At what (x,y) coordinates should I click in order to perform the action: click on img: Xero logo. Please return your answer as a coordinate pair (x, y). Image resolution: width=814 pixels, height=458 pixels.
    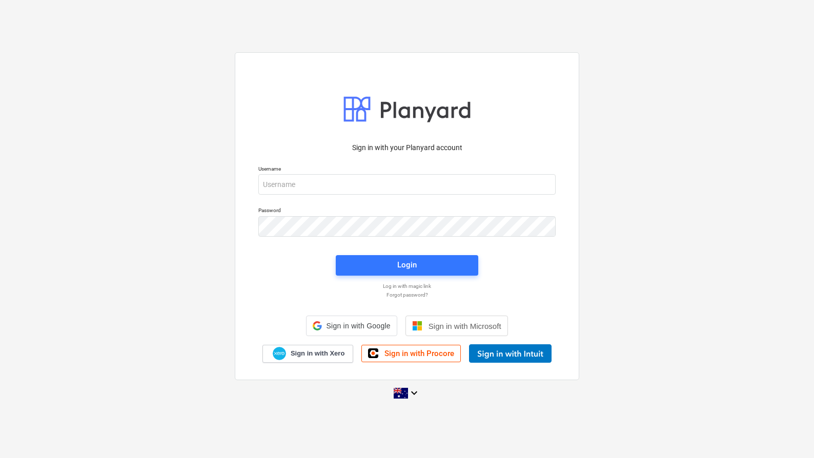
    Looking at the image, I should click on (279, 354).